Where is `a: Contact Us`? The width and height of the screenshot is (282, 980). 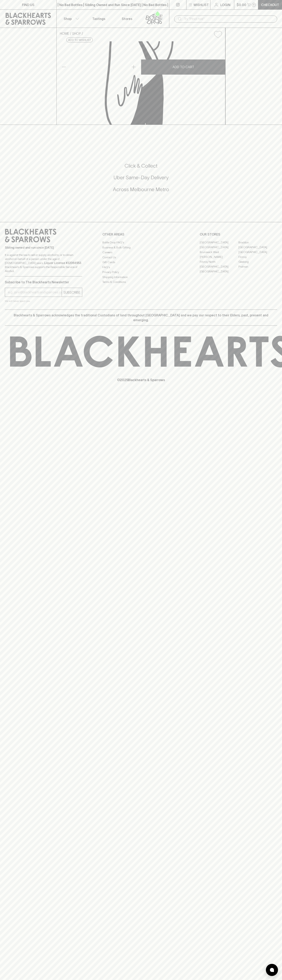
a: Contact Us is located at coordinates (141, 257).